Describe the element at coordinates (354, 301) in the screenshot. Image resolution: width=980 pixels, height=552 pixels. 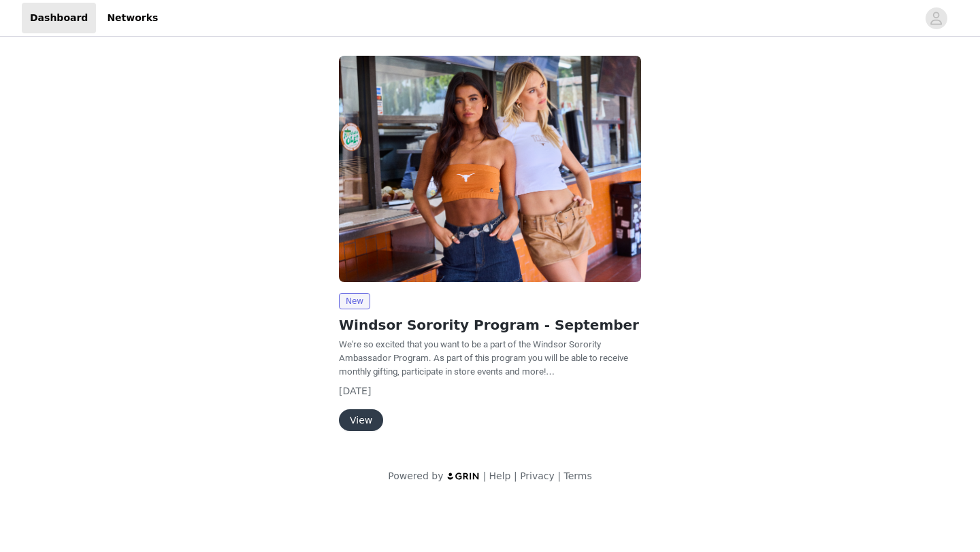
I see `span: New` at that location.